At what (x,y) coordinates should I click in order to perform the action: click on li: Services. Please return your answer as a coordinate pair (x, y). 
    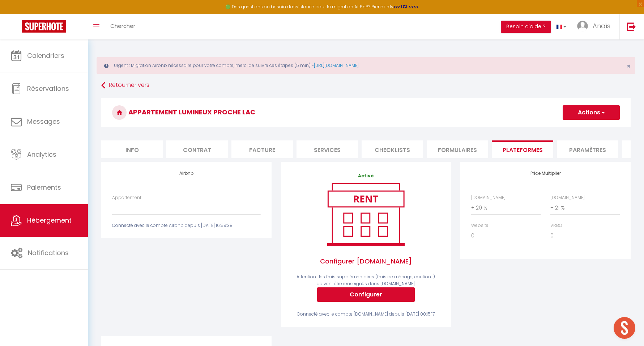
    Looking at the image, I should click on (327, 149).